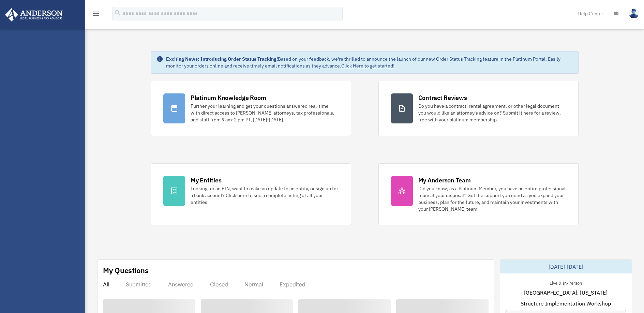  Describe the element at coordinates (118, 13) in the screenshot. I see `i: search` at that location.